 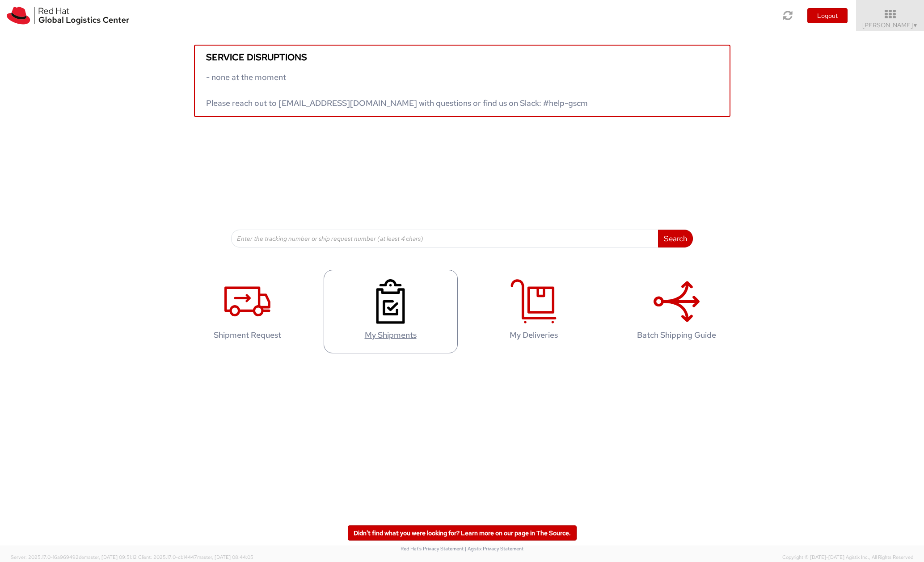 What do you see at coordinates (677, 312) in the screenshot?
I see `a: Batch Shipping Guide` at bounding box center [677, 312].